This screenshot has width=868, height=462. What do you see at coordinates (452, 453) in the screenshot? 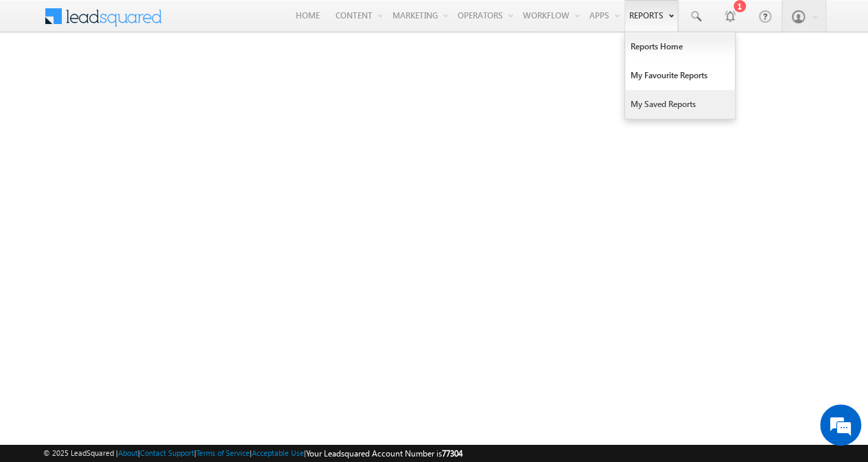
I see `span: 77304` at bounding box center [452, 453].